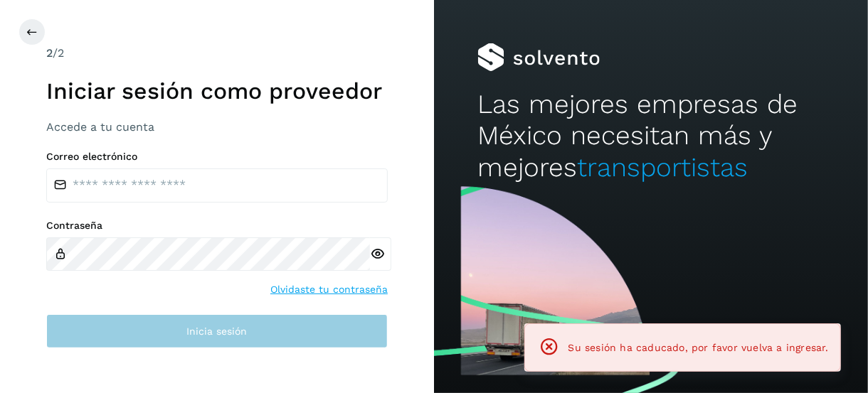 The image size is (868, 393). I want to click on label: Correo electrónico, so click(217, 157).